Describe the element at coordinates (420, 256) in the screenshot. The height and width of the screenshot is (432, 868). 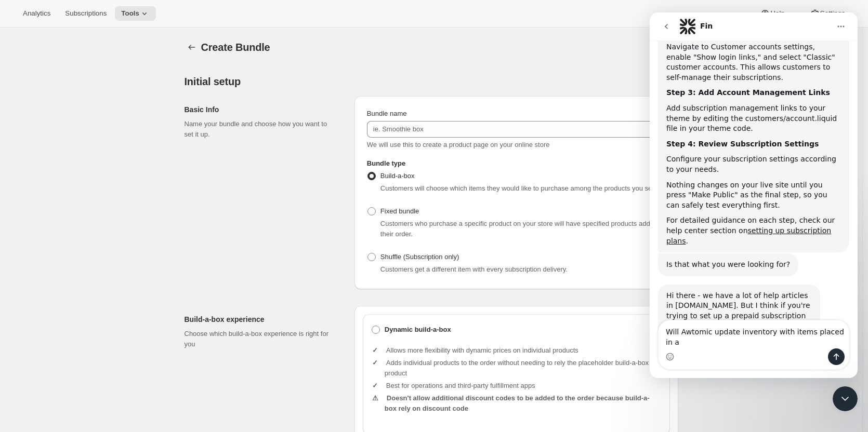
I see `span: Shuffle (Subscription only)` at that location.